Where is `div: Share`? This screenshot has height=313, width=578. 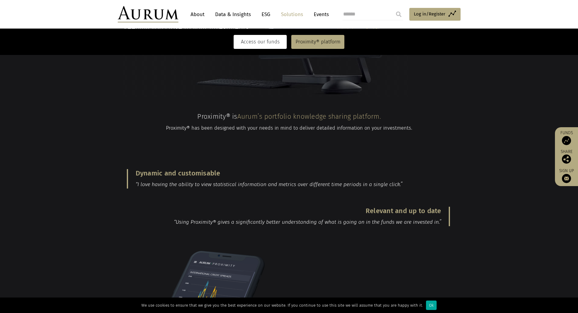 div: Share is located at coordinates (566, 156).